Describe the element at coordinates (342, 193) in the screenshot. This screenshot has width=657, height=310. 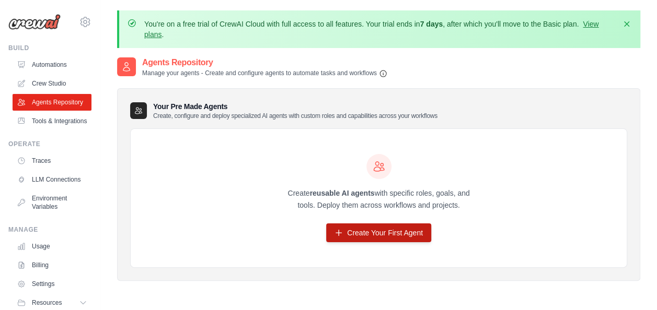
I see `strong: reusable AI agents` at that location.